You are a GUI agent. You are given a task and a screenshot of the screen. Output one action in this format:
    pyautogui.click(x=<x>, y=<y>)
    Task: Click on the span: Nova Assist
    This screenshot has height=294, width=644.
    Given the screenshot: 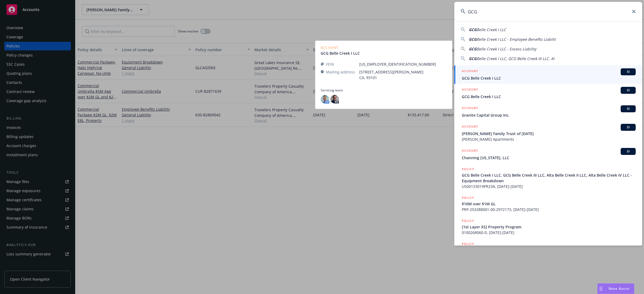 What is the action you would take?
    pyautogui.click(x=619, y=288)
    